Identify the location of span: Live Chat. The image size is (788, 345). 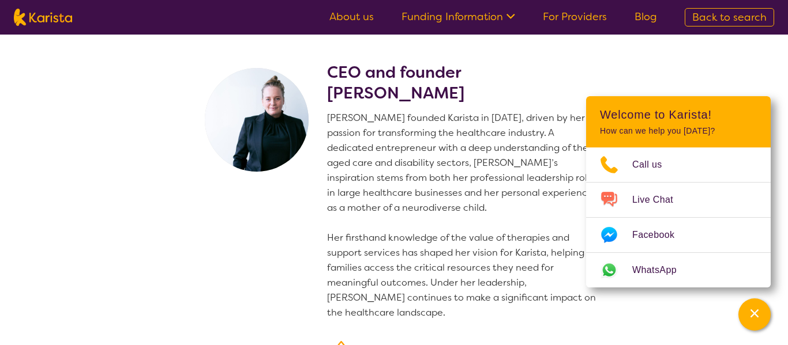
(659, 200).